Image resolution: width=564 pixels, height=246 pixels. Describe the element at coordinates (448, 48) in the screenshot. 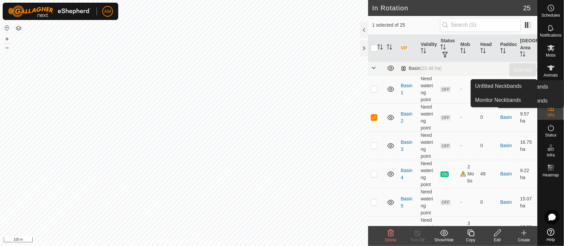

I see `th: Status` at that location.